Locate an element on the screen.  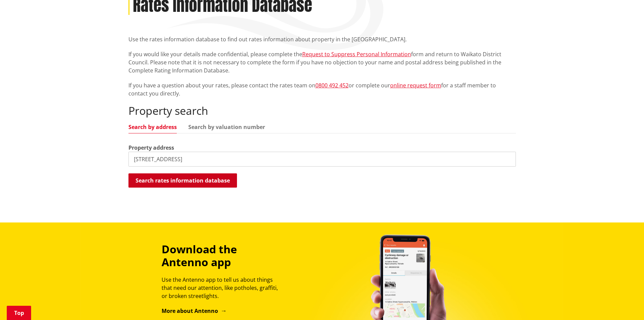
p: If you have a question about your rates, please contact the rates team on or complete our for a s... is located at coordinates (322, 89).